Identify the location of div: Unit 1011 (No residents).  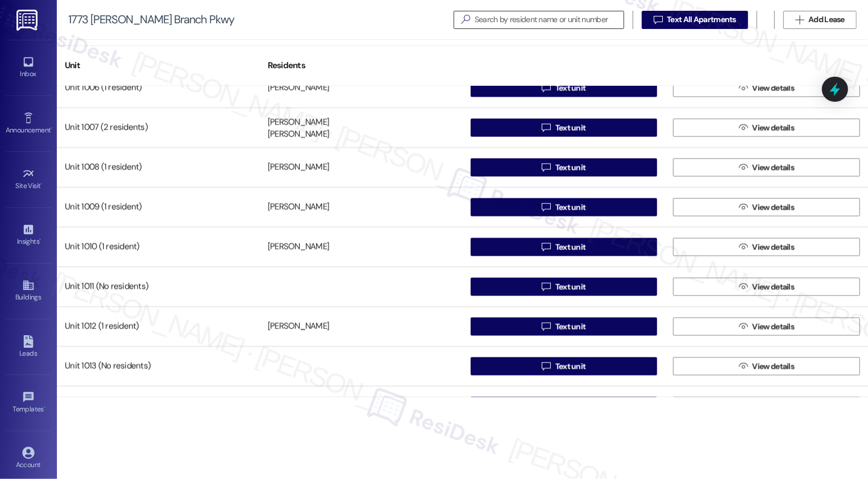
(158, 287).